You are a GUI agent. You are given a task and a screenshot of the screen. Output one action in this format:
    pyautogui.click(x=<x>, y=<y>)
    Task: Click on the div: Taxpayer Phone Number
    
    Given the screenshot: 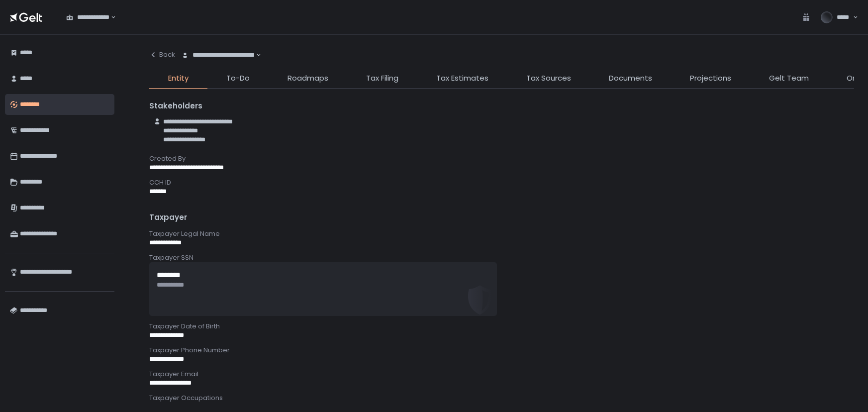 What is the action you would take?
    pyautogui.click(x=501, y=351)
    